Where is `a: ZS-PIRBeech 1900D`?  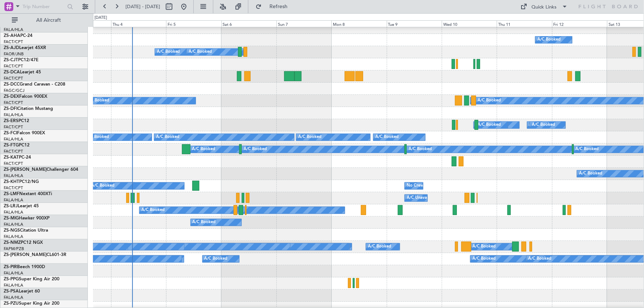 a: ZS-PIRBeech 1900D is located at coordinates (24, 267).